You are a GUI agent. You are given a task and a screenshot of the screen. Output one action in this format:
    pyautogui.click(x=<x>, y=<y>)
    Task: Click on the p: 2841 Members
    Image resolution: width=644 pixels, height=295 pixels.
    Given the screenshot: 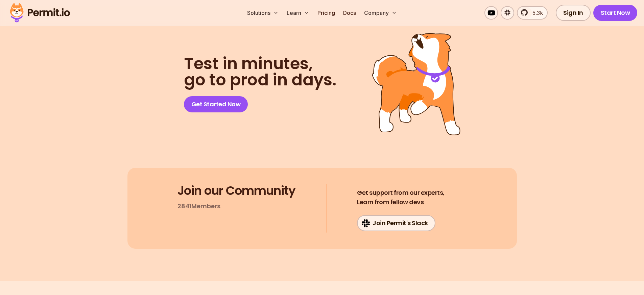 What is the action you would take?
    pyautogui.click(x=199, y=206)
    